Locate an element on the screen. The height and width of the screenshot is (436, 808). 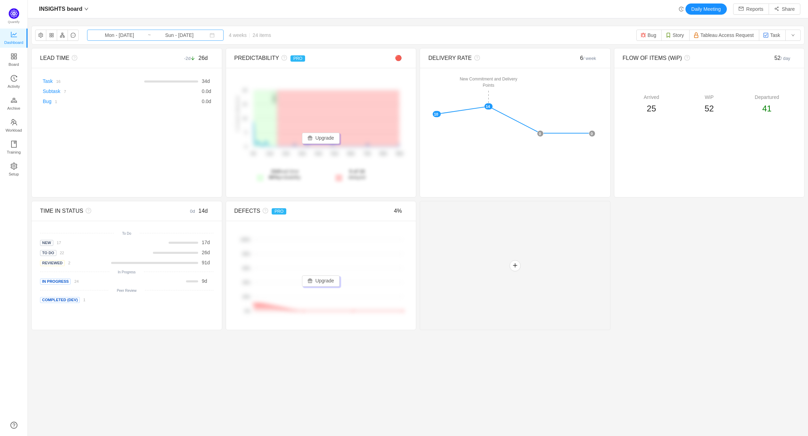
tspan: 40% is located at coordinates (246, 283).